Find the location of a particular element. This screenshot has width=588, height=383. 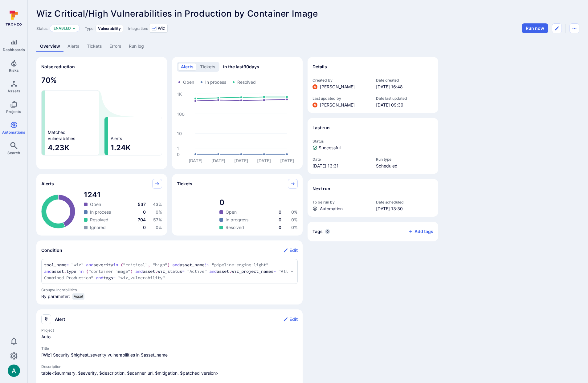

span: Asset is located at coordinates (78, 297).